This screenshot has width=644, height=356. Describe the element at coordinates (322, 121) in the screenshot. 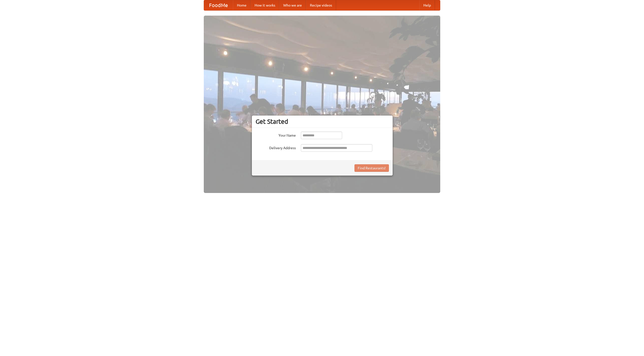

I see `h3: Get Started` at that location.